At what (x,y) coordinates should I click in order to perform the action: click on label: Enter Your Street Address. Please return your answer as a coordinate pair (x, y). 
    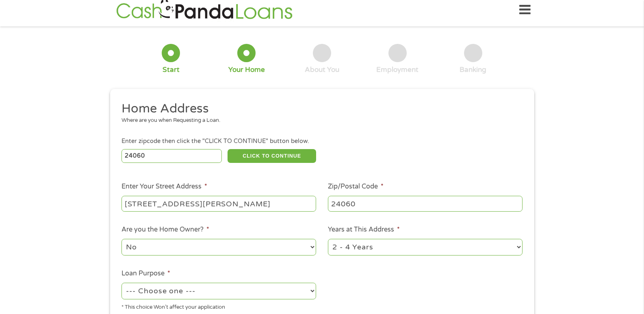
    Looking at the image, I should click on (164, 187).